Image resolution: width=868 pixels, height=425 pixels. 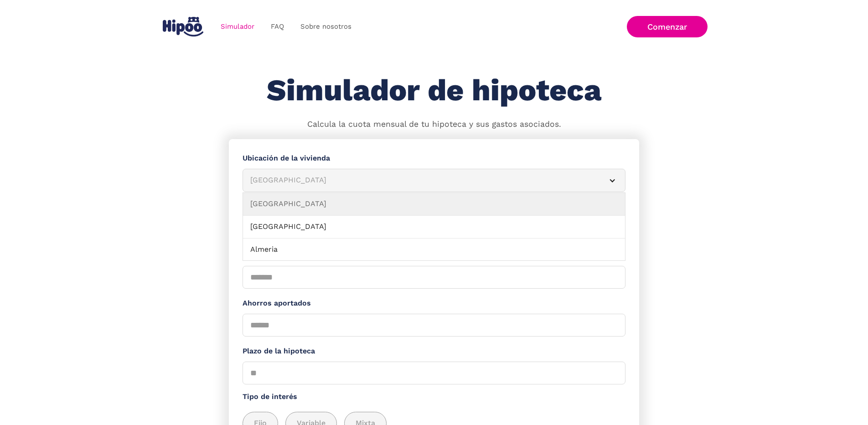 What do you see at coordinates (667, 26) in the screenshot?
I see `a: Comenzar` at bounding box center [667, 26].